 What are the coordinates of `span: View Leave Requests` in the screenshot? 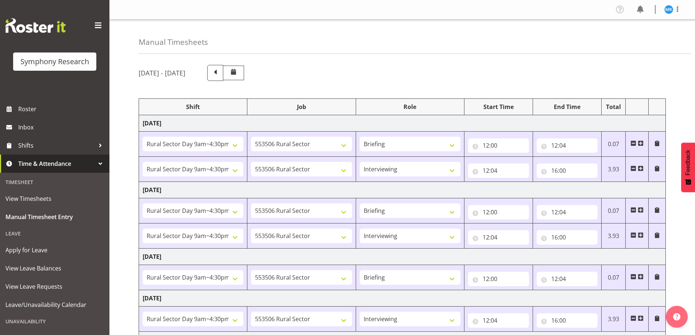 It's located at (55, 287).